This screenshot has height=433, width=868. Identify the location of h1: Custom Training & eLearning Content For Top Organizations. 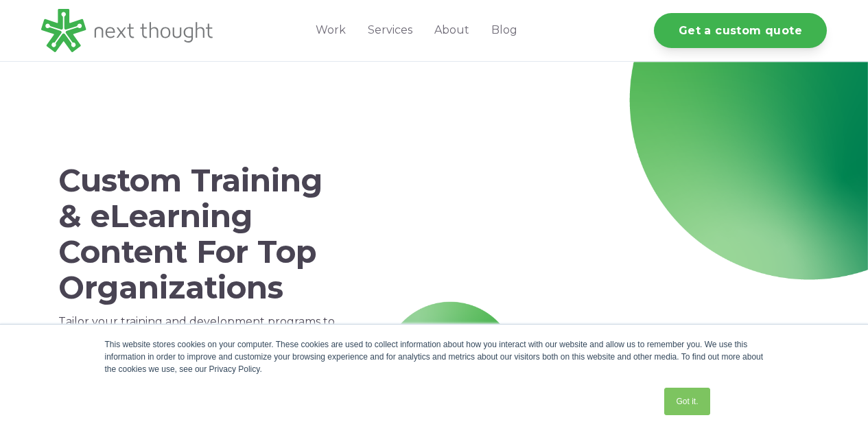
(199, 234).